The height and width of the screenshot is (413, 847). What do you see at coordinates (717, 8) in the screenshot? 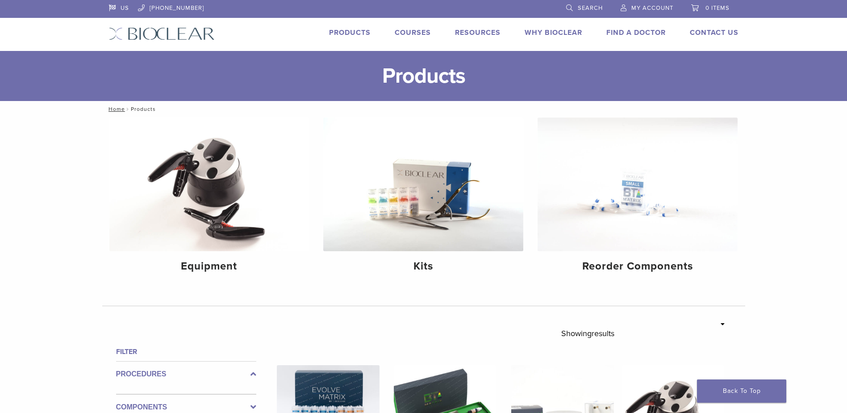
I see `span: 0 items` at bounding box center [717, 8].